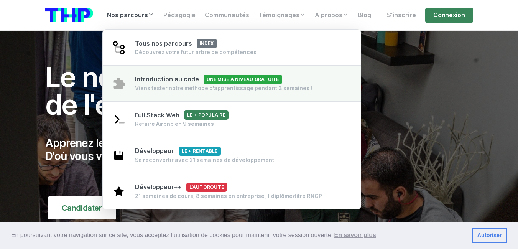 The height and width of the screenshot is (249, 518). I want to click on h1: Le nouveau standard de l'éducation., so click(186, 91).